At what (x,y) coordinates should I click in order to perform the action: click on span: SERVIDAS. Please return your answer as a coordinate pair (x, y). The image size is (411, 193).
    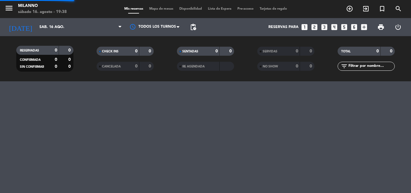
    Looking at the image, I should click on (270, 51).